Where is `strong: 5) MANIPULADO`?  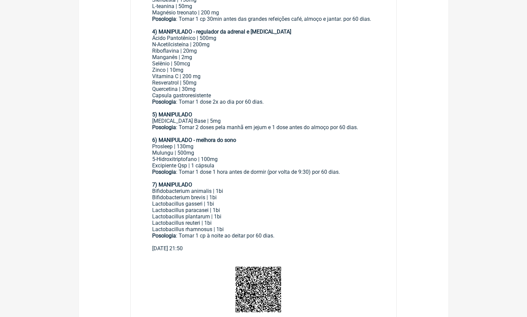
strong: 5) MANIPULADO is located at coordinates (172, 114).